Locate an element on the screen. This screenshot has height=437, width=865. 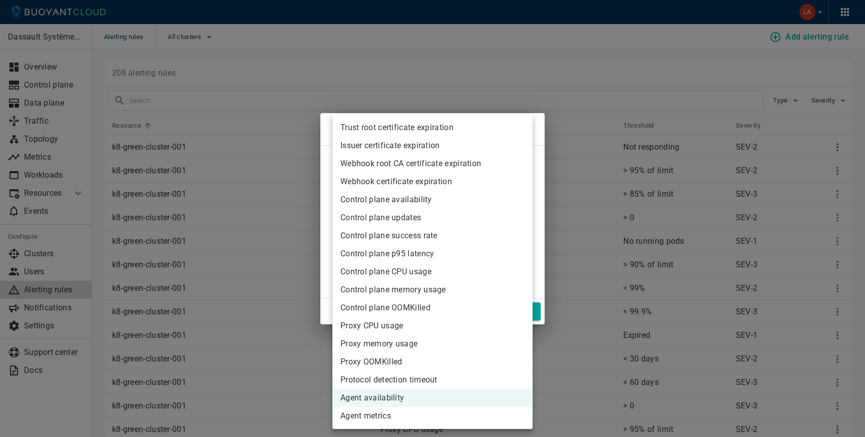
li: Protocol detection timeout is located at coordinates (432, 380).